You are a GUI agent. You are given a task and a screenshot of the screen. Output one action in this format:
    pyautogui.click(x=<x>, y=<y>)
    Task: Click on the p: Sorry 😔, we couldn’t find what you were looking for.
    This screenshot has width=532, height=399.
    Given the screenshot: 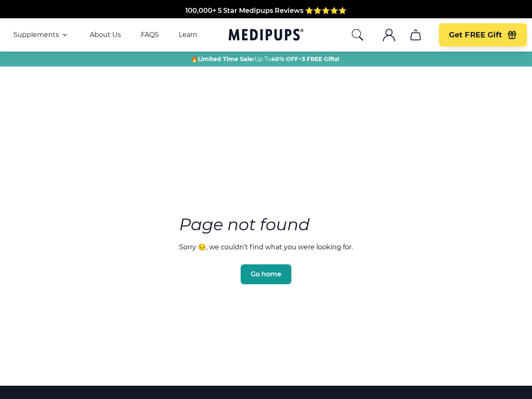 What is the action you would take?
    pyautogui.click(x=266, y=247)
    